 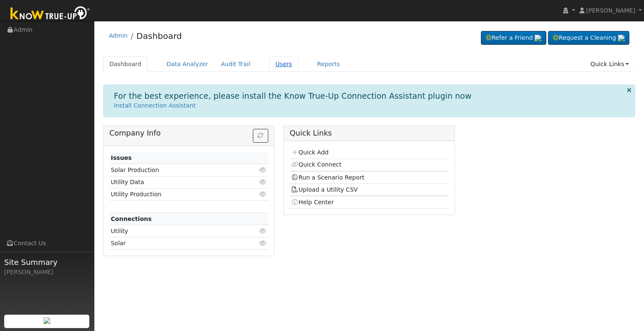 What do you see at coordinates (369, 133) in the screenshot?
I see `h5: Quick Links` at bounding box center [369, 133].